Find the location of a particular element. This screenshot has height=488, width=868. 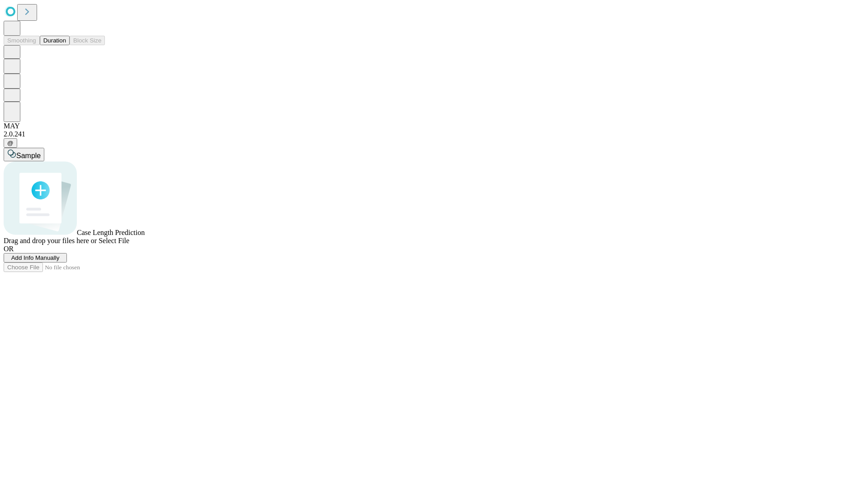

div: 2.0.241 is located at coordinates (434, 134).